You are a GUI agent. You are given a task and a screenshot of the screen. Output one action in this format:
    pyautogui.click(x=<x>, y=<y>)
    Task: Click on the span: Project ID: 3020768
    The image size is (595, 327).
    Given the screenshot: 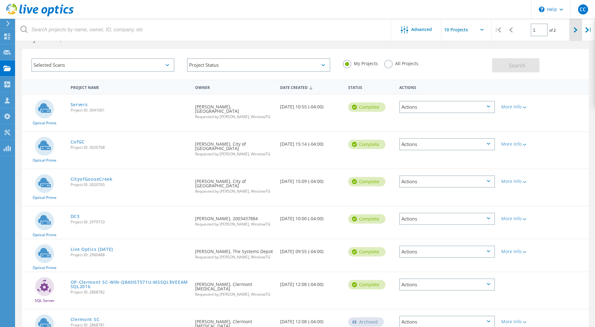 What is the action you would take?
    pyautogui.click(x=130, y=148)
    